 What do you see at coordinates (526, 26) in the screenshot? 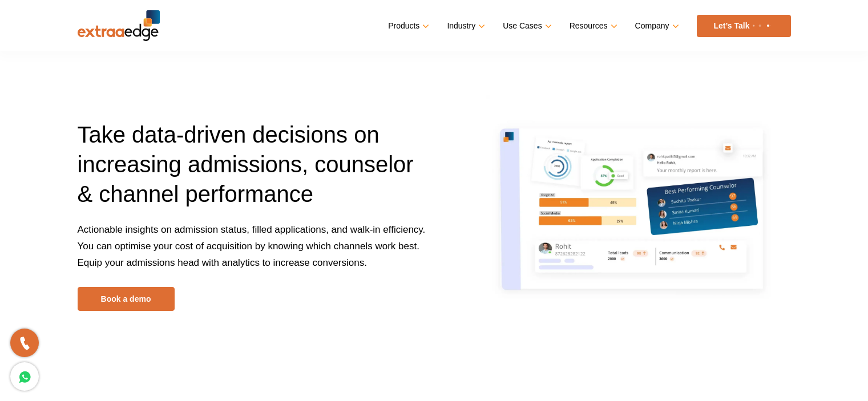
I see `a: Use Cases` at bounding box center [526, 26].